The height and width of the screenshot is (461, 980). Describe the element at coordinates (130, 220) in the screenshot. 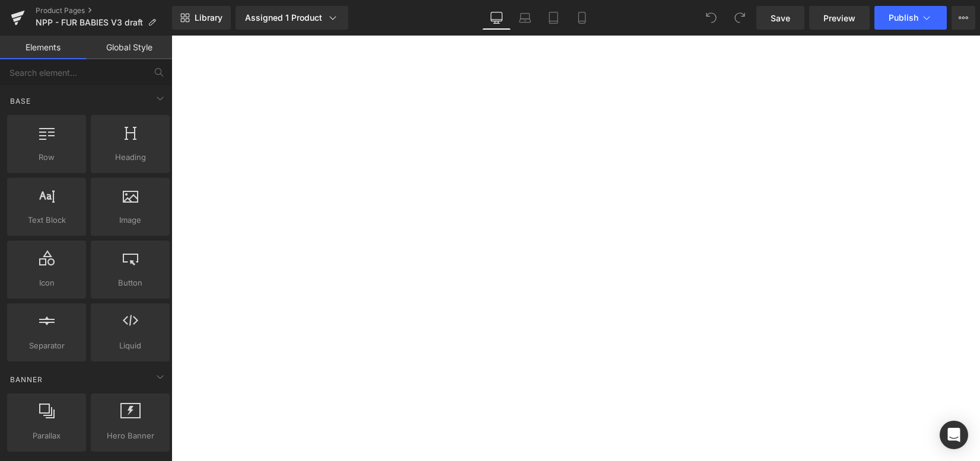

I see `span: Image` at that location.